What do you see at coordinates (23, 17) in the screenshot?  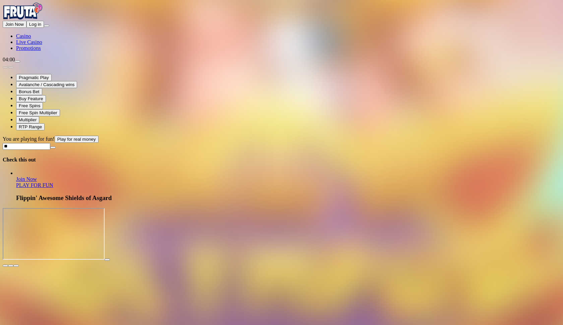 I see `a: Fruta` at bounding box center [23, 17].